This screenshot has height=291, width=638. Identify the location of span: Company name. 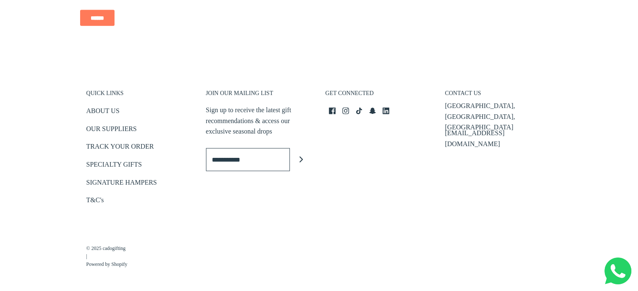
(260, 39).